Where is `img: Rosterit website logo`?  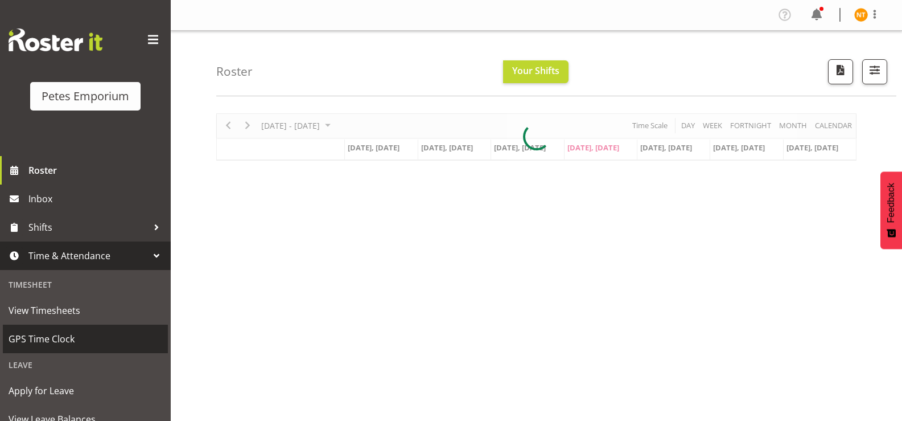 img: Rosterit website logo is located at coordinates (55, 40).